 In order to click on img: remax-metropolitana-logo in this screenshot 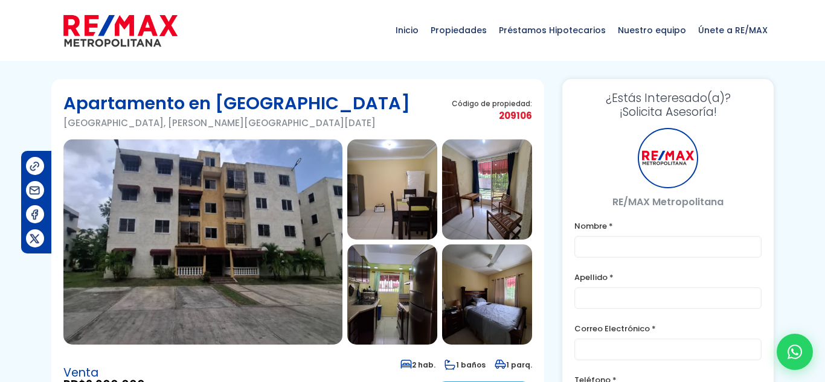, I will do `click(120, 31)`.